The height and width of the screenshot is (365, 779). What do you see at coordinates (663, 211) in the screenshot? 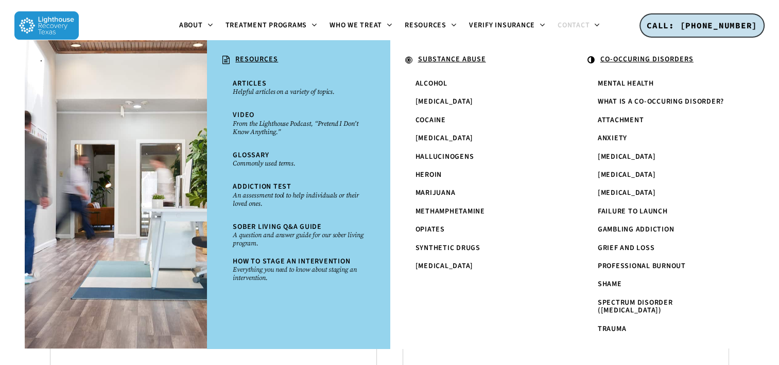
I see `a: Failure to Launch` at bounding box center [663, 211].